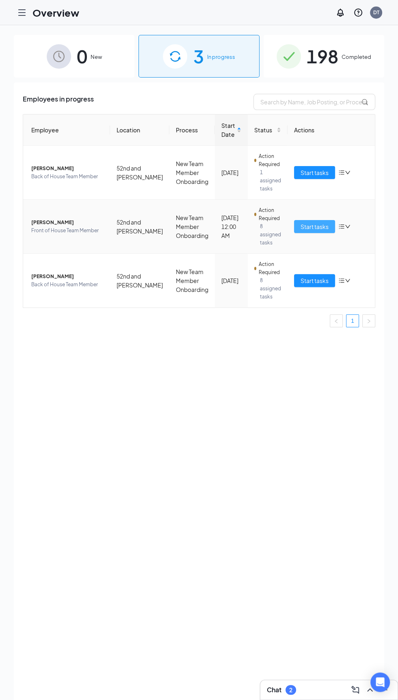  What do you see at coordinates (336, 321) in the screenshot?
I see `span: left` at bounding box center [336, 321].